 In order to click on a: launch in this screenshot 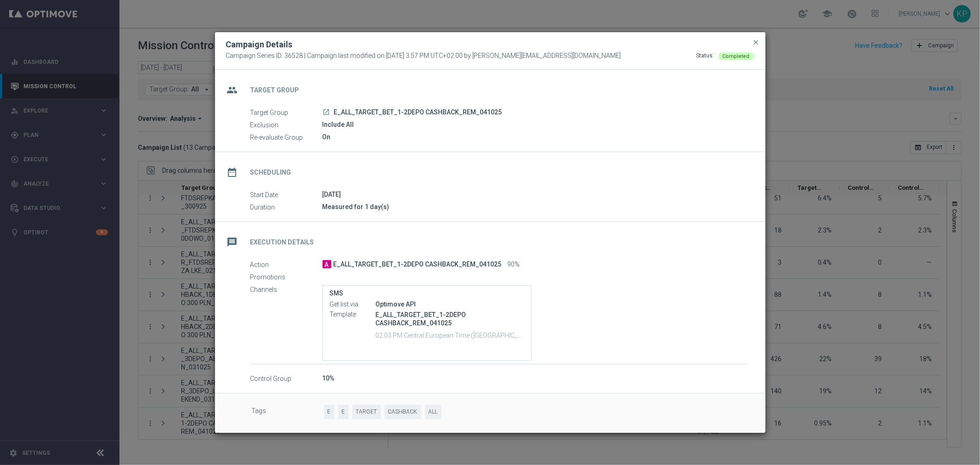, I will do `click(326, 113)`.